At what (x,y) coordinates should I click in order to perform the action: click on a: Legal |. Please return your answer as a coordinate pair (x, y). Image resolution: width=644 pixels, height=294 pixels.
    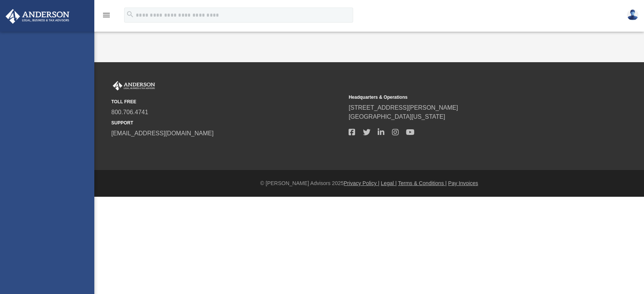
    Looking at the image, I should click on (389, 184).